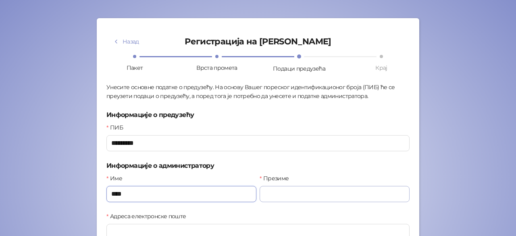 The height and width of the screenshot is (236, 516). What do you see at coordinates (277, 178) in the screenshot?
I see `label: Презиме` at bounding box center [277, 178].